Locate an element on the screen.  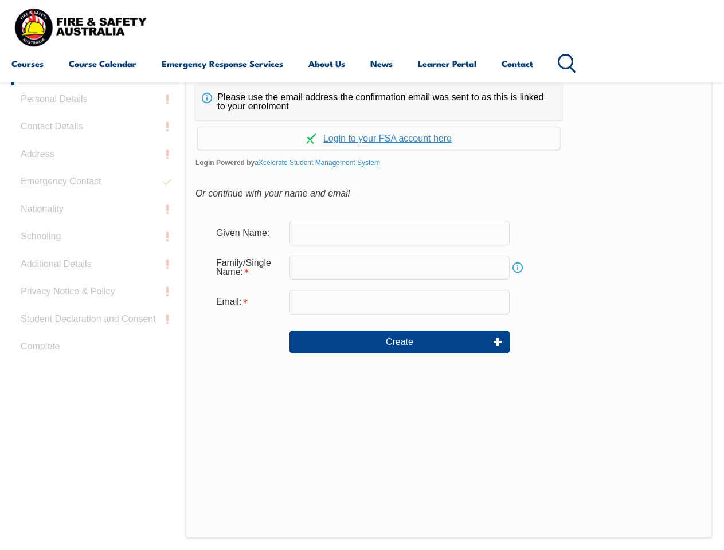
span: Login Powered by is located at coordinates (449, 163).